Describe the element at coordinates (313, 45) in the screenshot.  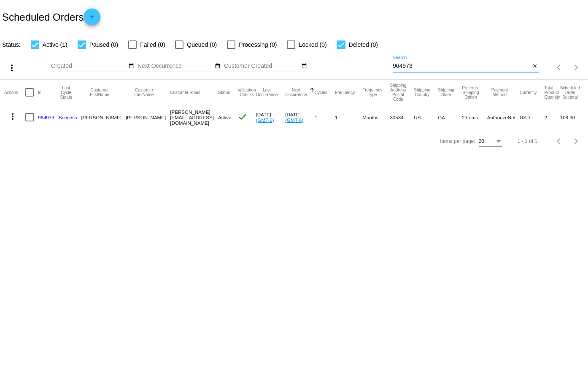
I see `span: Locked (0)` at that location.